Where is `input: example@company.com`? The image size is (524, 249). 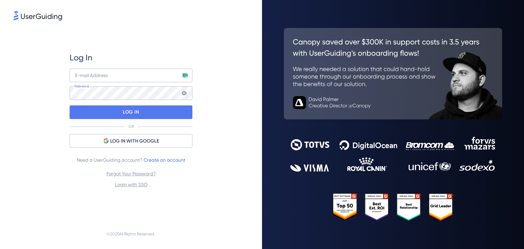
input: example@company.com is located at coordinates (131, 75).